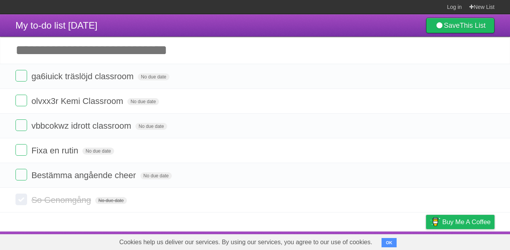  What do you see at coordinates (331, 241) in the screenshot?
I see `a: About` at bounding box center [331, 241].